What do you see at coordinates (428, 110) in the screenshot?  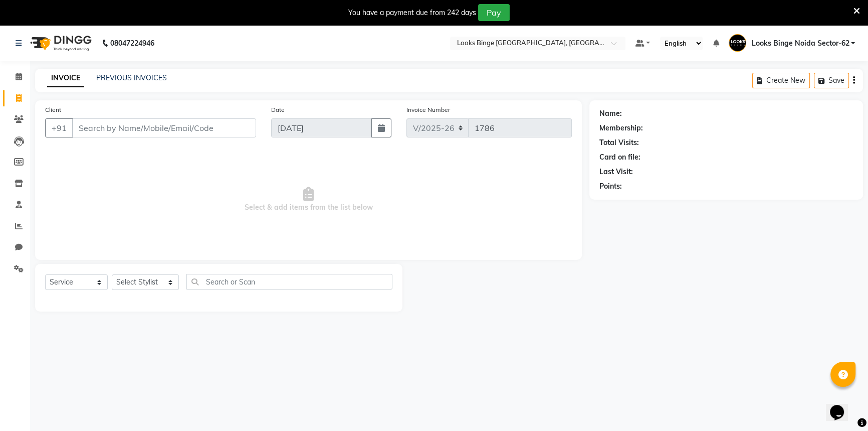 I see `label: Invoice Number` at bounding box center [428, 110].